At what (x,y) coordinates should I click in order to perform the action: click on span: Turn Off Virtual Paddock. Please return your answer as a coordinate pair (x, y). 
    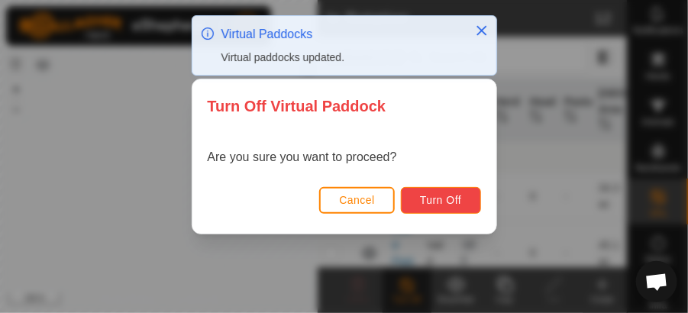
    Looking at the image, I should click on (297, 106).